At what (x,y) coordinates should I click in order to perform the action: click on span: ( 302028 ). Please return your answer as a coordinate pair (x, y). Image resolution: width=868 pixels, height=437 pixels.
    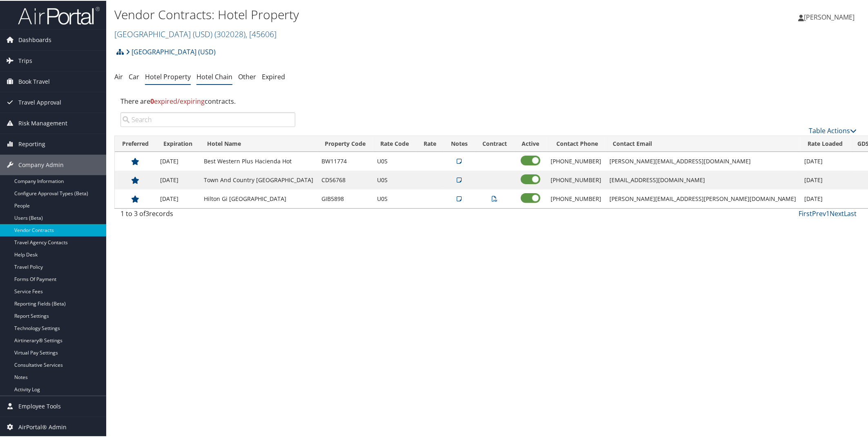
    Looking at the image, I should click on (230, 33).